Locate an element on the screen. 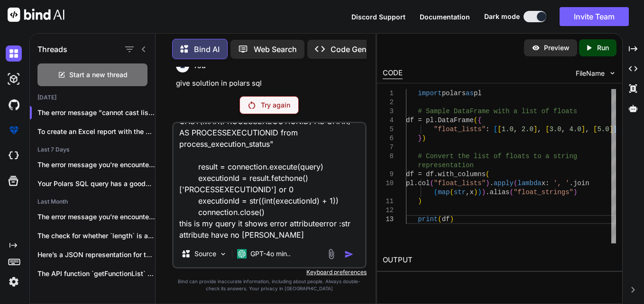 The width and height of the screenshot is (644, 304). img: githubDark is located at coordinates (14, 105).